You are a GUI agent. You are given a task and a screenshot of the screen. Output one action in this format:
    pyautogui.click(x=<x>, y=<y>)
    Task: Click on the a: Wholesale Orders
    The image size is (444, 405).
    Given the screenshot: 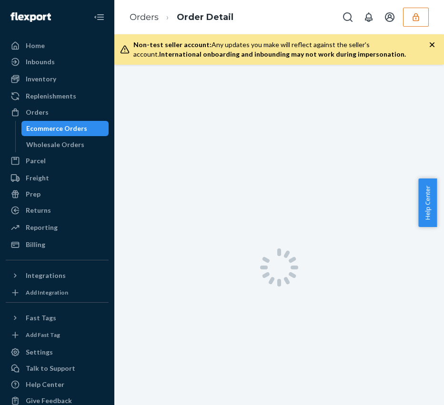 What is the action you would take?
    pyautogui.click(x=65, y=145)
    